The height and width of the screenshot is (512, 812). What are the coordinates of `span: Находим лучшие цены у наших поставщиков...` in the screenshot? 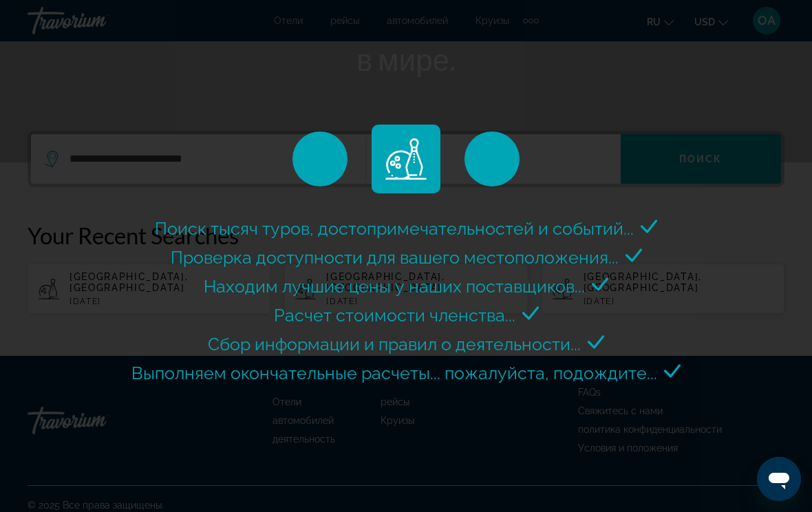 It's located at (395, 286).